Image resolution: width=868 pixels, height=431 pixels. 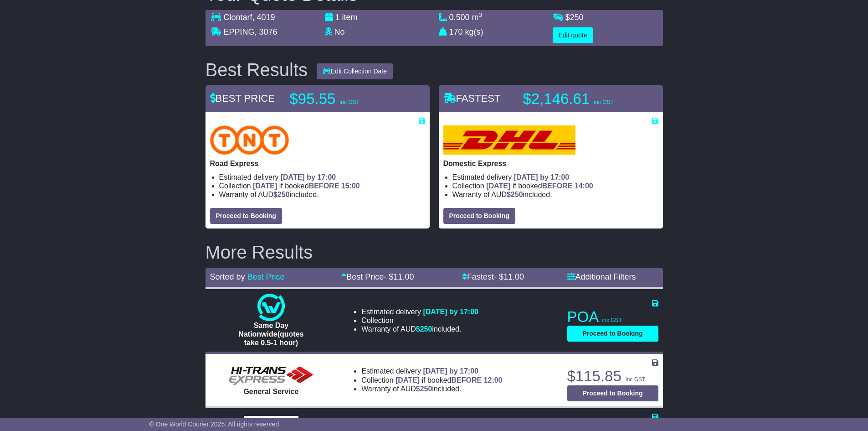 What do you see at coordinates (350, 186) in the screenshot?
I see `span: 15:00` at bounding box center [350, 186].